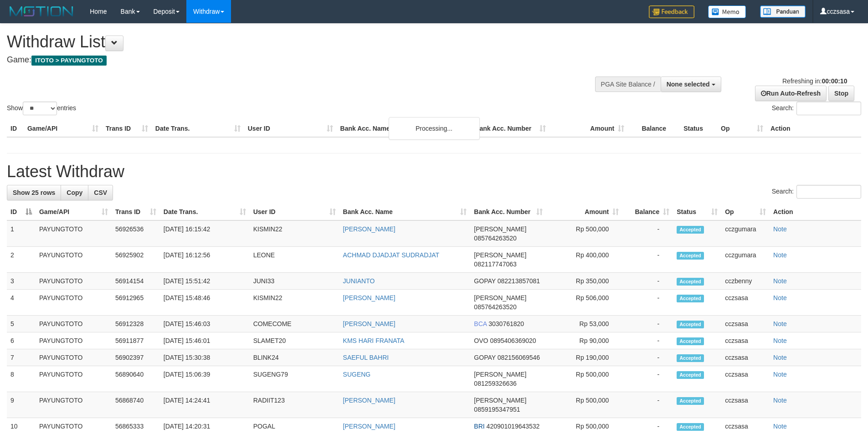 This screenshot has height=434, width=868. What do you see at coordinates (374, 341) in the screenshot?
I see `a: KMS HARI FRANATA` at bounding box center [374, 341].